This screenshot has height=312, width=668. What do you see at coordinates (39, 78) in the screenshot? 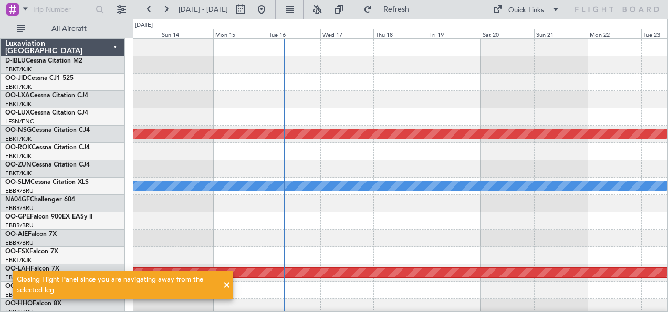
I see `a: OO-JIDCessna CJ1 525` at bounding box center [39, 78].